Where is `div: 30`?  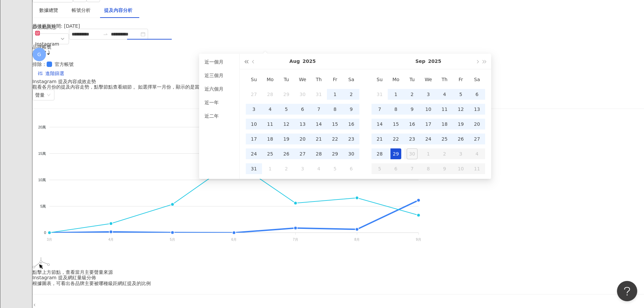 div: 30 is located at coordinates (351, 154).